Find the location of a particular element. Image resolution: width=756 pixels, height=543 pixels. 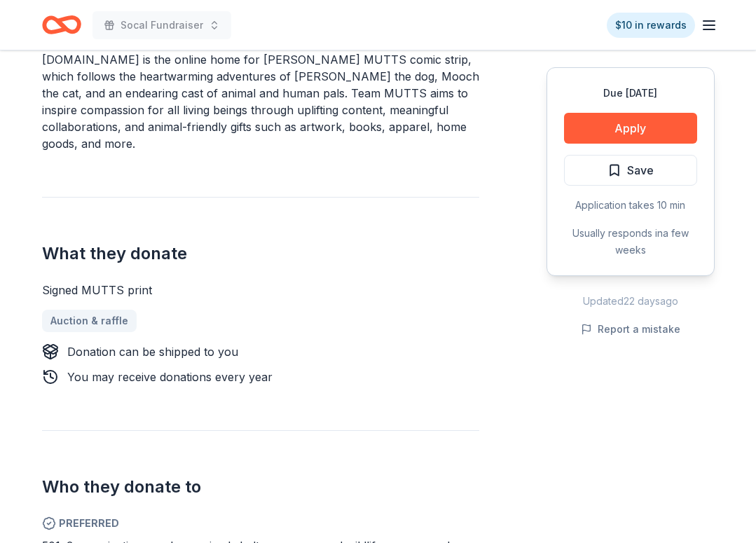

button: Save is located at coordinates (631, 170).